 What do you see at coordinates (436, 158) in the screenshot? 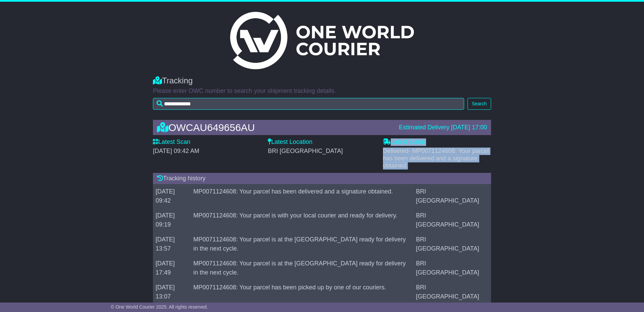
I see `span: Delivered` at bounding box center [436, 158].